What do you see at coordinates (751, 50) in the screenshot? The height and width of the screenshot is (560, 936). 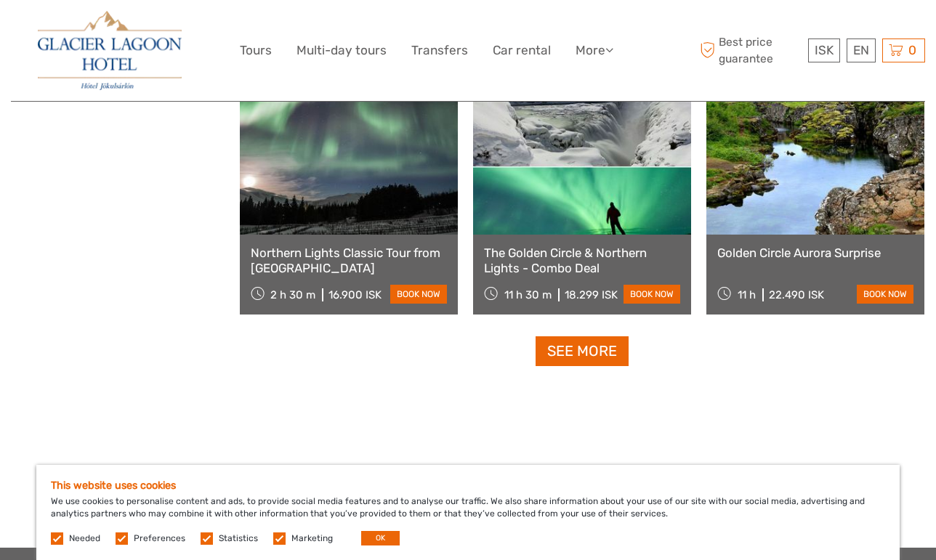 I see `span: Best price guarantee` at bounding box center [751, 50].